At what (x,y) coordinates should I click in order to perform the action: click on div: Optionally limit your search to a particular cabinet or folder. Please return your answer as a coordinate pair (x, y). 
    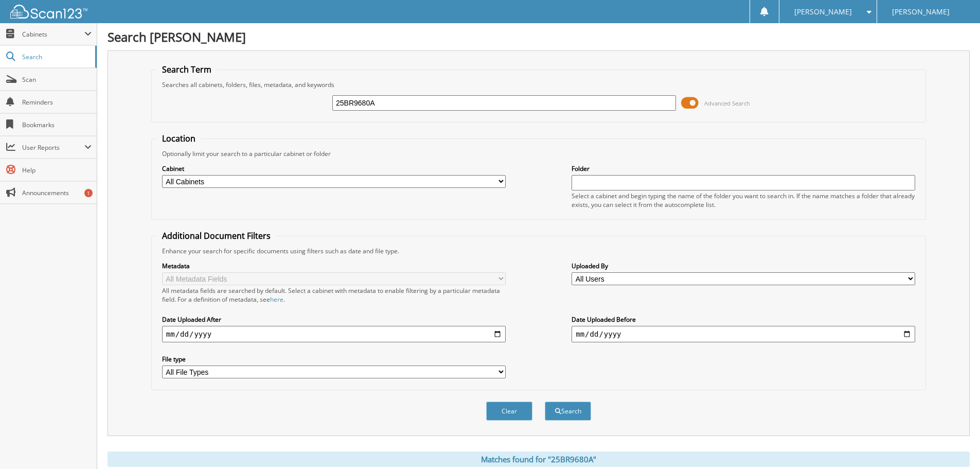
    Looking at the image, I should click on (539, 154).